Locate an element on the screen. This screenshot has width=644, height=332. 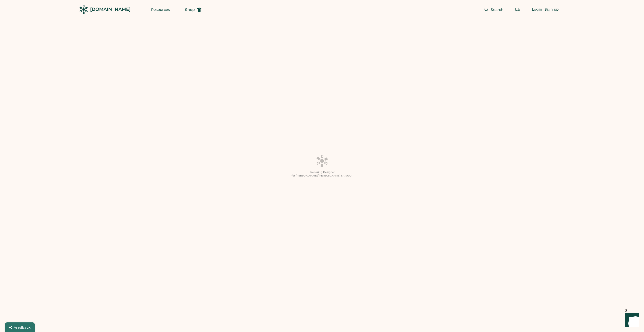
button: Shop is located at coordinates (193, 9).